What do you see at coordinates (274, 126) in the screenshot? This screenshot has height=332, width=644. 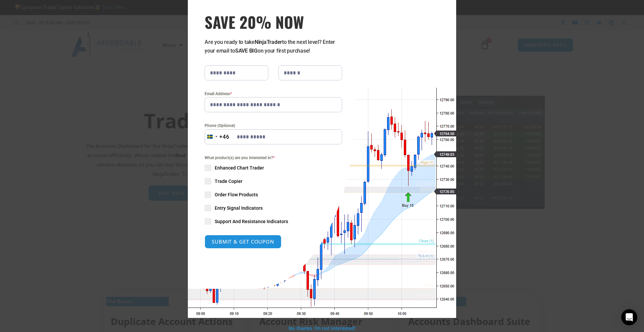 I see `label: Phone (Optional)` at bounding box center [274, 126].